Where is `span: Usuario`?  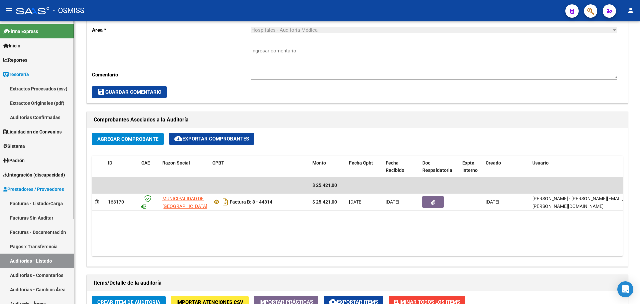
span: Usuario is located at coordinates (540, 163).